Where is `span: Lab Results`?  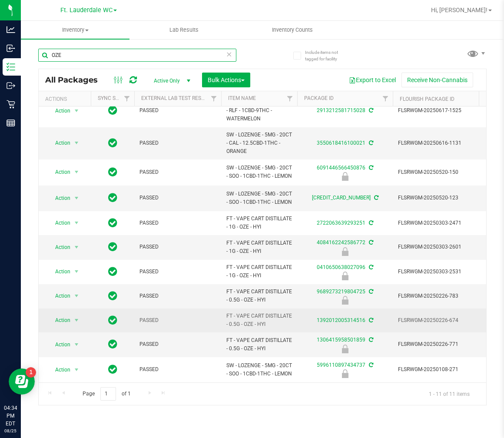 span: Lab Results is located at coordinates (184, 30).